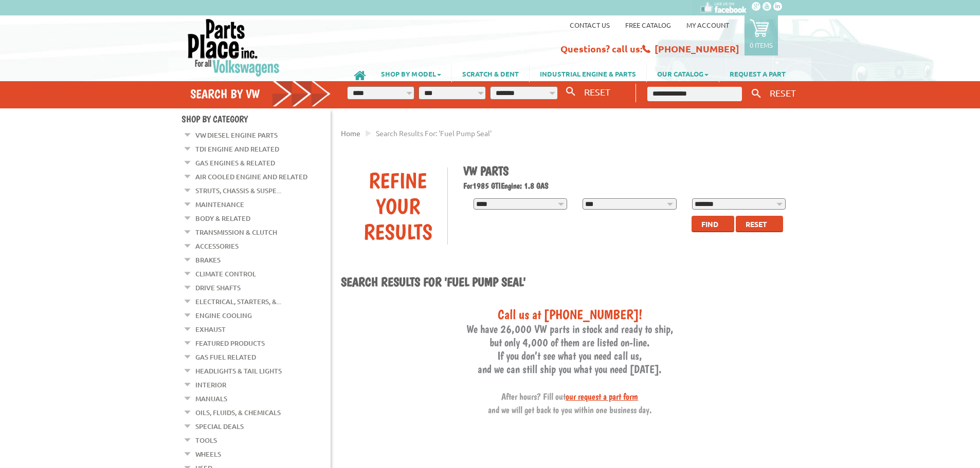 This screenshot has width=980, height=468. What do you see at coordinates (261, 93) in the screenshot?
I see `h4: Search by VW` at bounding box center [261, 93].